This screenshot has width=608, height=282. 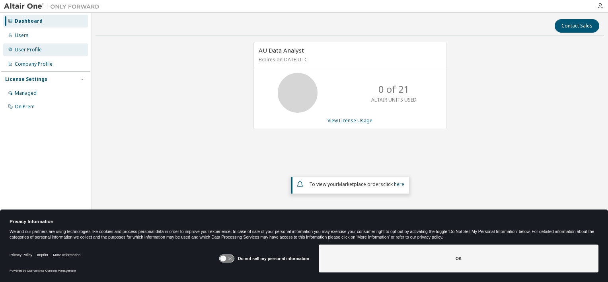 What do you see at coordinates (25, 107) in the screenshot?
I see `div: On Prem` at bounding box center [25, 107].